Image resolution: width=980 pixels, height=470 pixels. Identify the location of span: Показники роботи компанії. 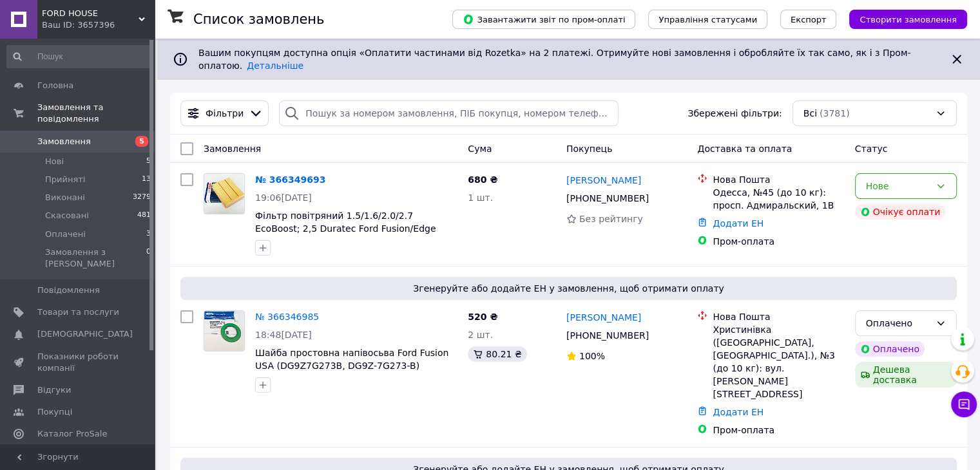
(78, 362).